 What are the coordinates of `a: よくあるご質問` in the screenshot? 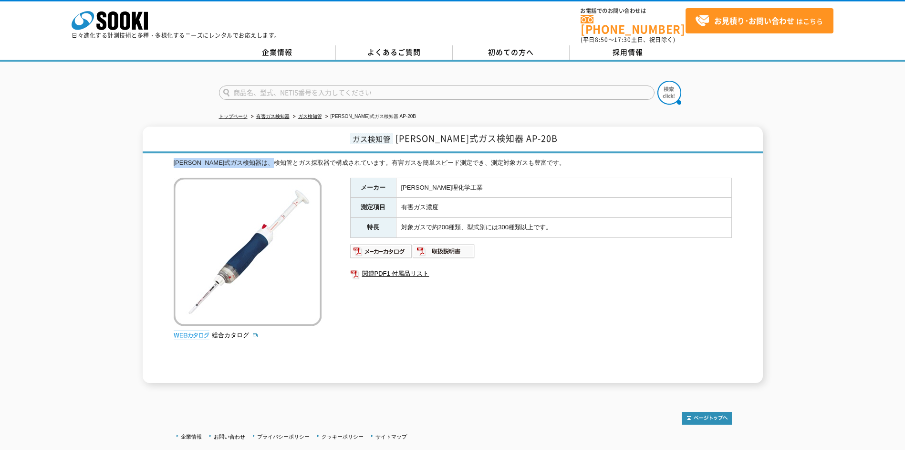 It's located at (394, 53).